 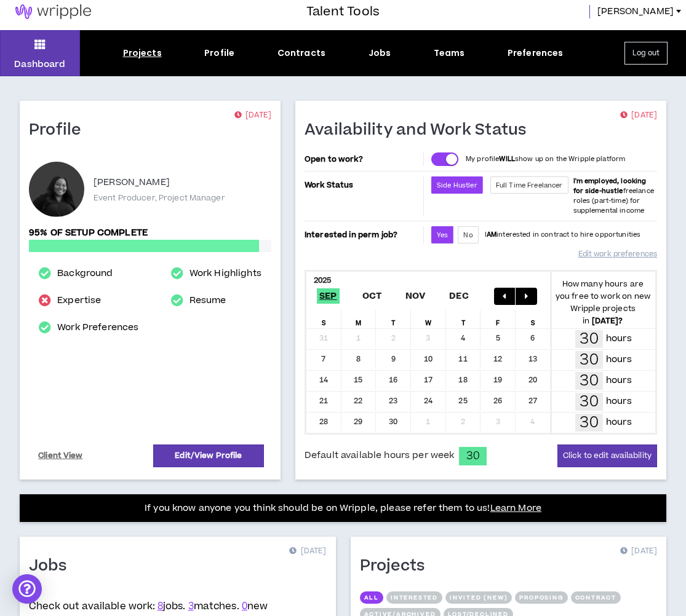 What do you see at coordinates (254, 606) in the screenshot?
I see `span: new` at bounding box center [254, 606].